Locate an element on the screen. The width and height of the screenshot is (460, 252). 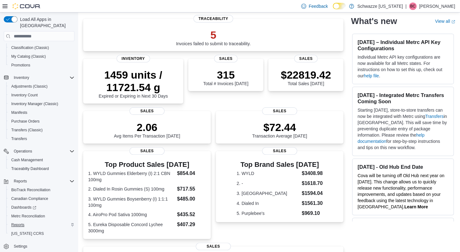
dt: 2. - is located at coordinates (268, 184).